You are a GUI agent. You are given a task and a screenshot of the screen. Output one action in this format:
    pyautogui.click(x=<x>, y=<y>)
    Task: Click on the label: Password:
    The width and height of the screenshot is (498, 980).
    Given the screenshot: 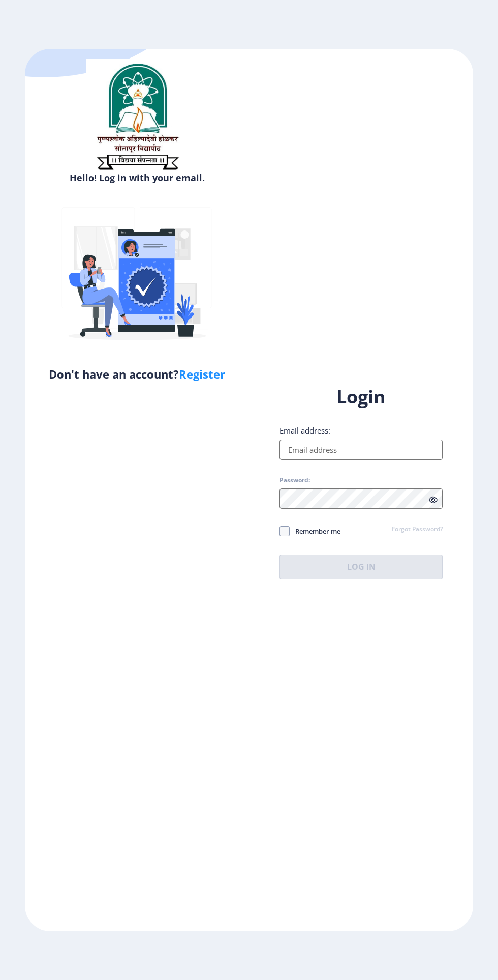 What is the action you would take?
    pyautogui.click(x=295, y=480)
    